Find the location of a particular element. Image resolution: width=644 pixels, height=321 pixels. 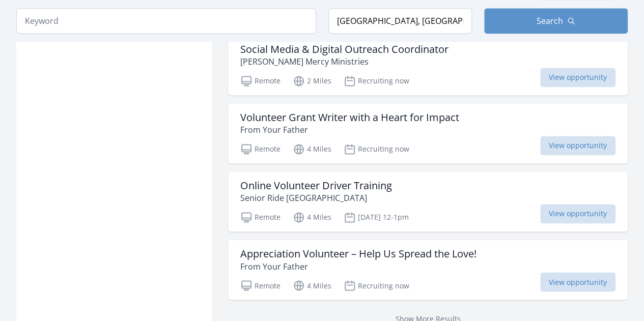

h3: Social Media & Digital Outreach Coordinator is located at coordinates (344, 49).